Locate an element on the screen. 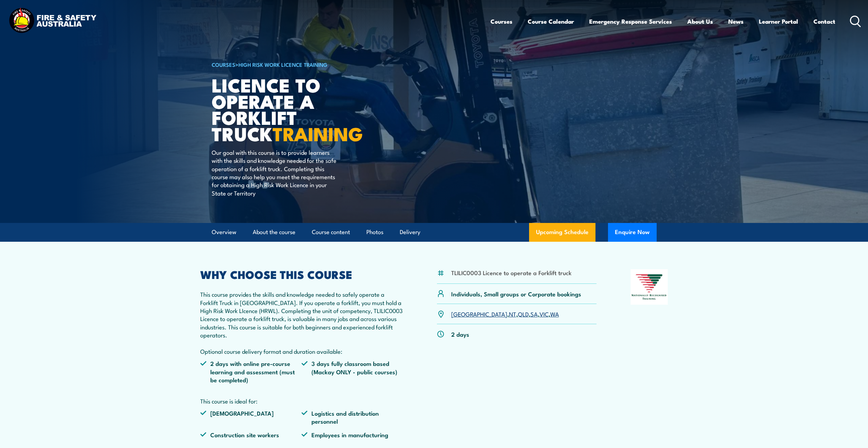 This screenshot has height=448, width=868. a: Overview is located at coordinates (224, 232).